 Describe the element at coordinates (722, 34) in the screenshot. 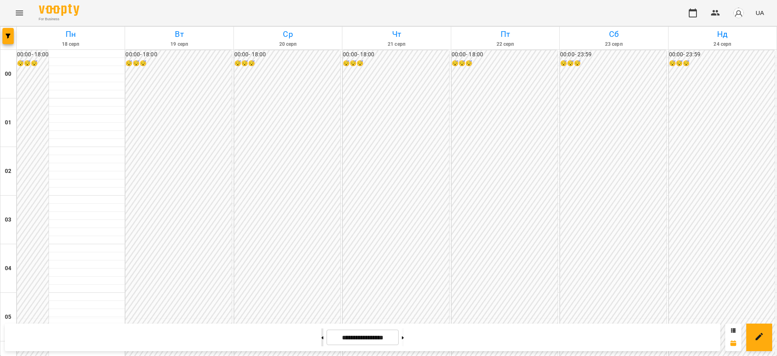

I see `h6: Нд` at that location.